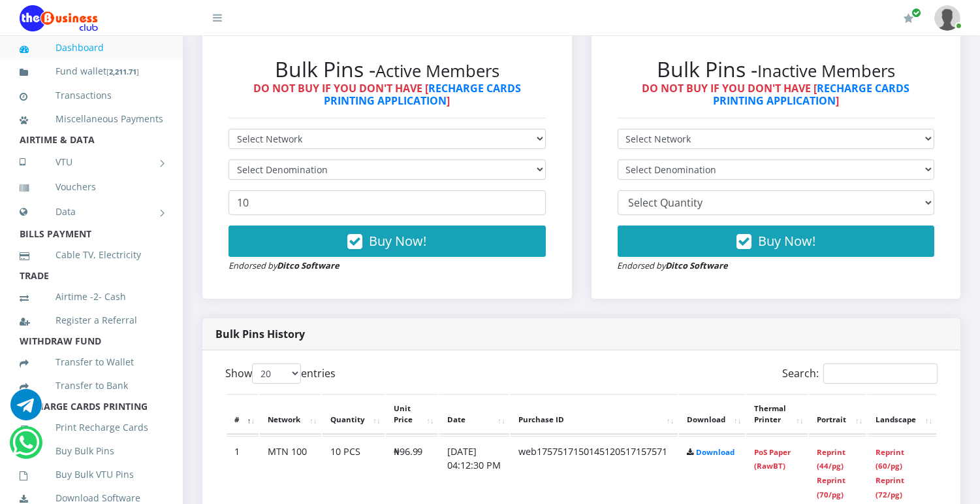 The image size is (980, 504). What do you see at coordinates (947, 18) in the screenshot?
I see `img: User` at bounding box center [947, 18].